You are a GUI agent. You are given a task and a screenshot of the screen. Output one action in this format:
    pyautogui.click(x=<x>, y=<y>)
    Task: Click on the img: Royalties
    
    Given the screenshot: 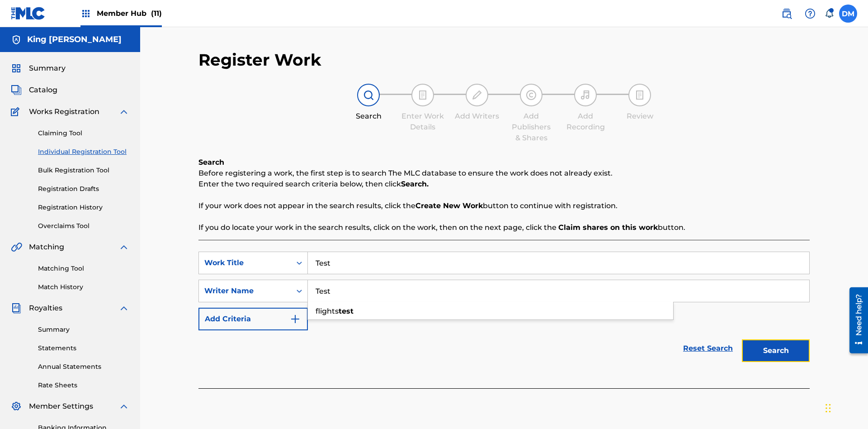 What is the action you would take?
    pyautogui.click(x=16, y=308)
    